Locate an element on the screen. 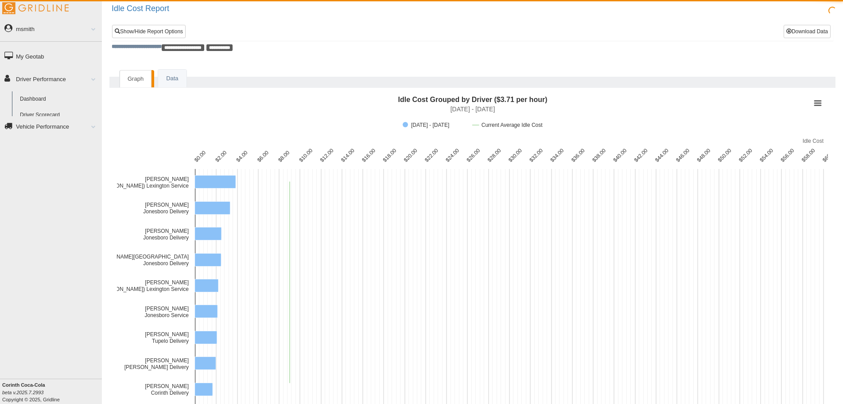 Image resolution: width=843 pixels, height=404 pixels. path: Vail, Brayden Jonesboro Delivery, 47.84. 9/28/2025 - 10/4/2025. is located at coordinates (213, 207).